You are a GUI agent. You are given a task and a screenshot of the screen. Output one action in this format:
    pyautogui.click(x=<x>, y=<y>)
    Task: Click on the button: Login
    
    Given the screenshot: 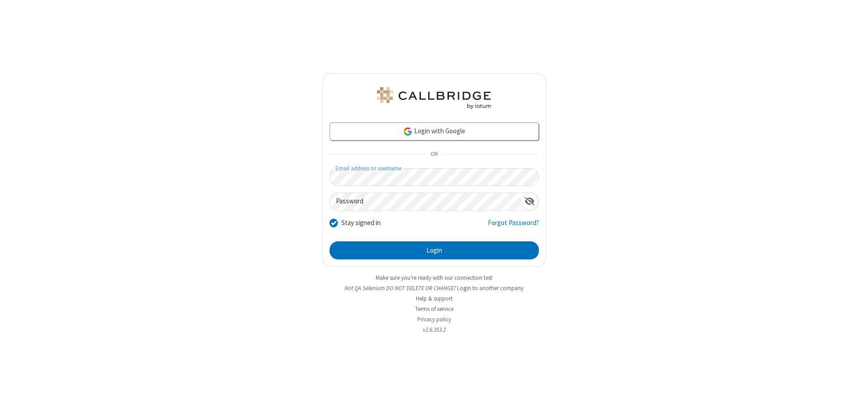 What is the action you would take?
    pyautogui.click(x=434, y=251)
    